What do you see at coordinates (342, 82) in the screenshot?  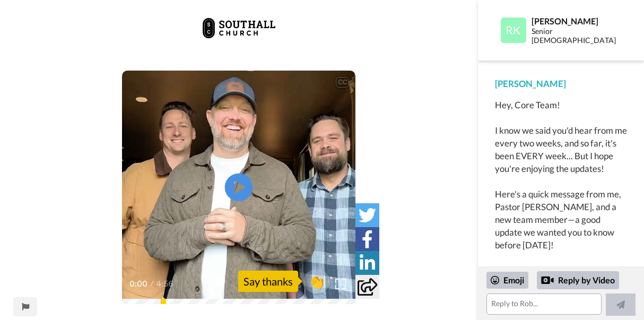 I see `div: CC` at bounding box center [342, 82].